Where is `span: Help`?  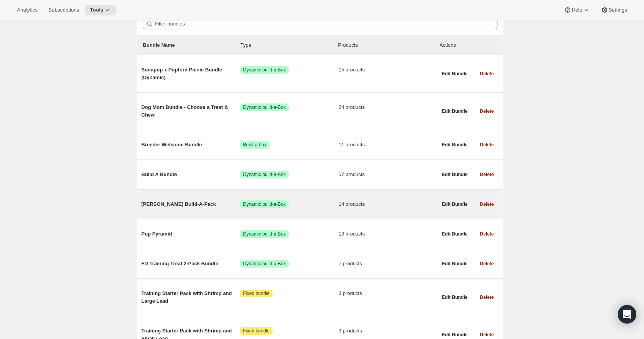 span: Help is located at coordinates (576, 10).